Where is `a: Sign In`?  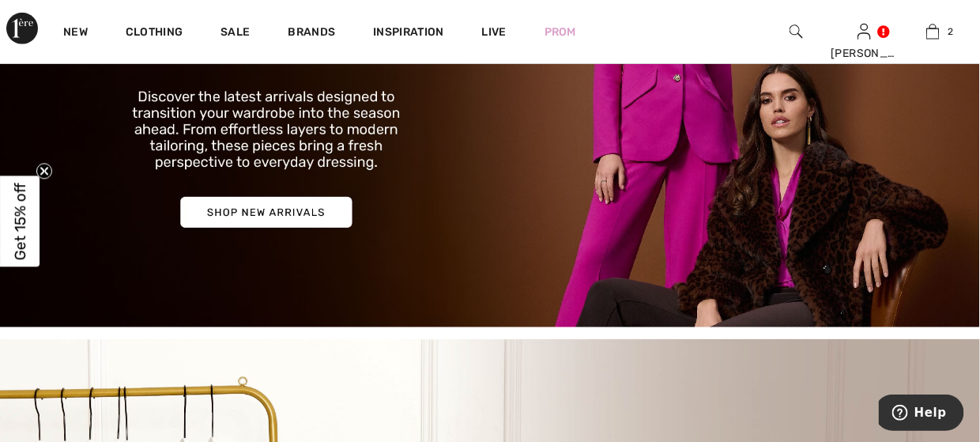
a: Sign In is located at coordinates (863, 31).